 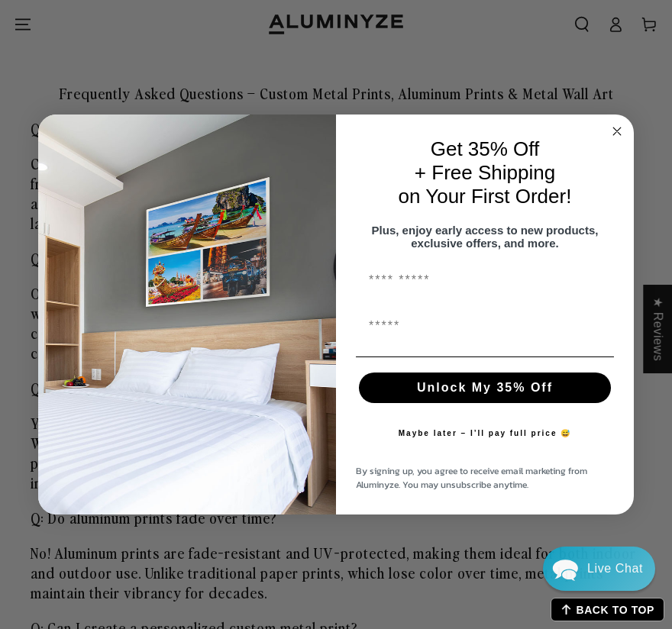 I want to click on span: + Free Shipping, so click(x=485, y=173).